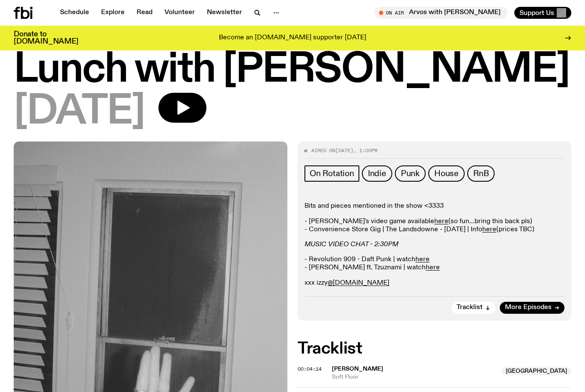 Image resolution: width=585 pixels, height=392 pixels. What do you see at coordinates (481, 174) in the screenshot?
I see `span: RnB` at bounding box center [481, 174].